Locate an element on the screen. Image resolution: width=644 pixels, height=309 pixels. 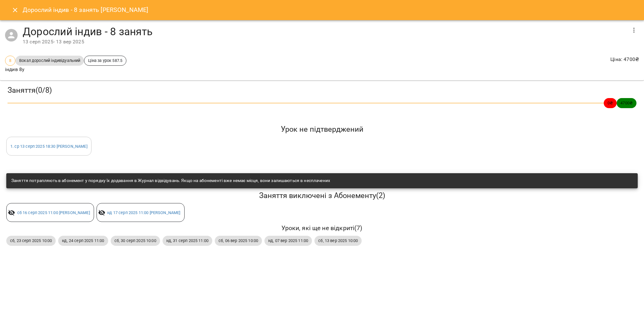
span: 8 is located at coordinates (10, 60).